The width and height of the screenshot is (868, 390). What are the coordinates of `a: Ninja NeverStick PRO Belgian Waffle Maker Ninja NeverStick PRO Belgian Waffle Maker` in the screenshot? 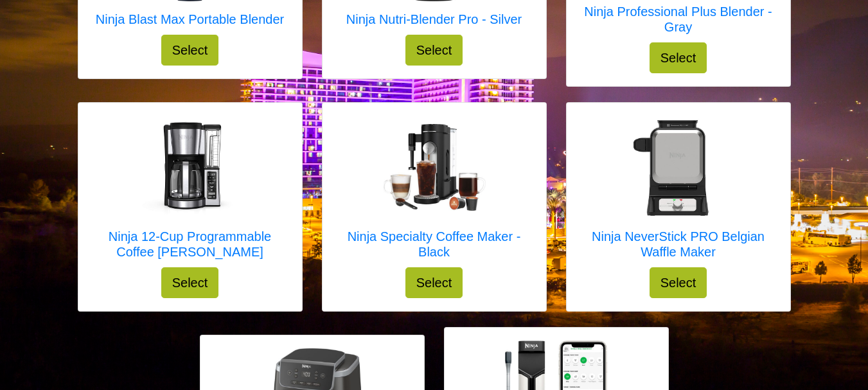 It's located at (679, 192).